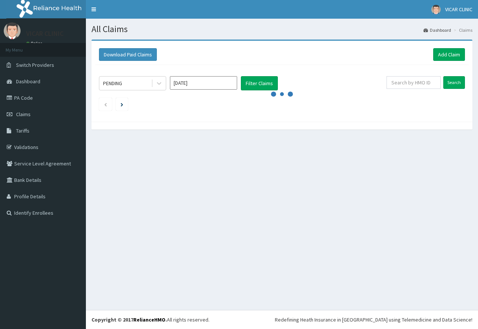 The width and height of the screenshot is (478, 329). I want to click on h1: All Claims, so click(282, 29).